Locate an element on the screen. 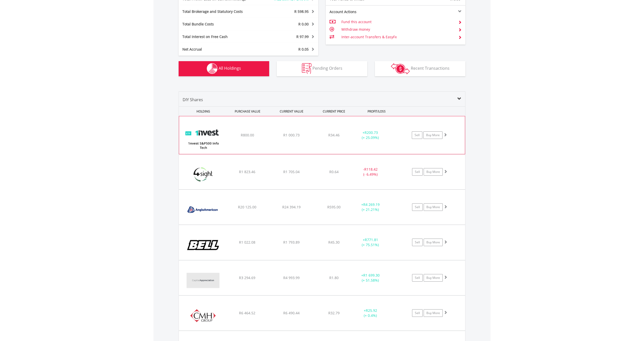  span: R 0.05 is located at coordinates (303, 49).